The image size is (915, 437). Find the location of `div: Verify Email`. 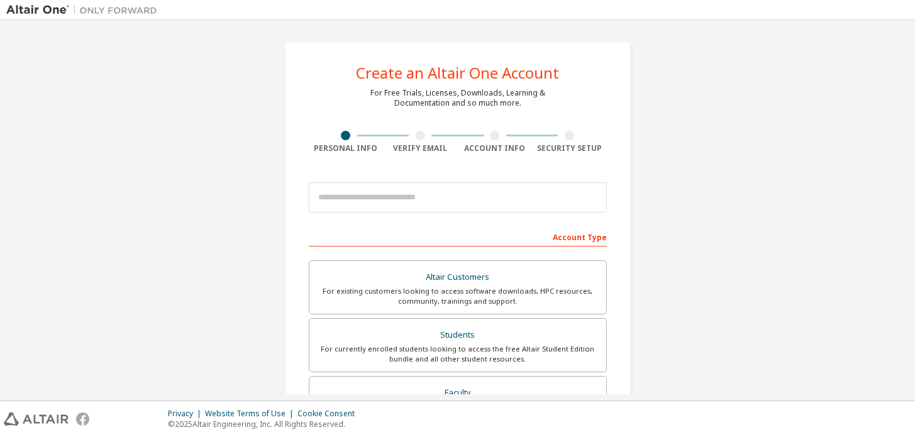

div: Verify Email is located at coordinates (420, 148).